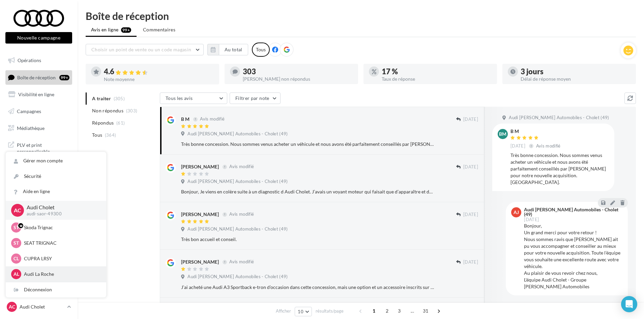 The width and height of the screenshot is (644, 319). I want to click on div: 303, so click(298, 72).